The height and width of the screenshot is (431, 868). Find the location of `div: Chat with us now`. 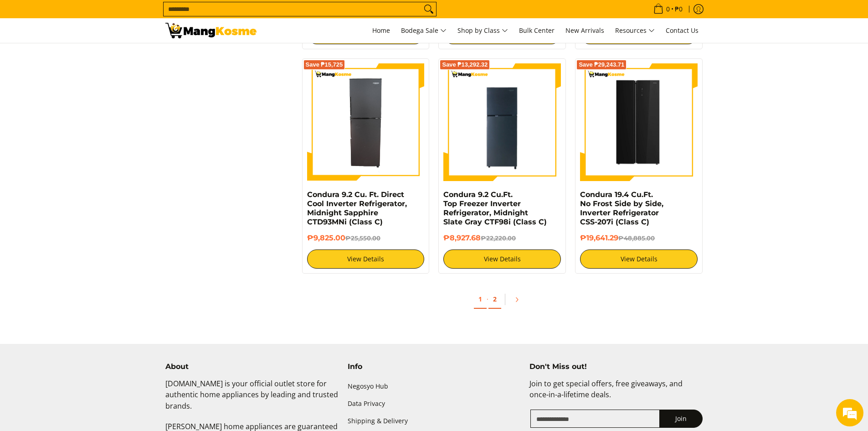

div: Chat with us now is located at coordinates (100, 57).